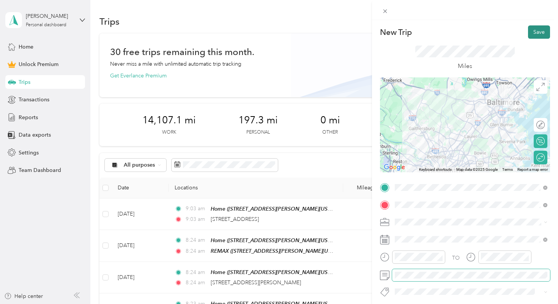 The image size is (558, 304). I want to click on button: Save, so click(539, 32).